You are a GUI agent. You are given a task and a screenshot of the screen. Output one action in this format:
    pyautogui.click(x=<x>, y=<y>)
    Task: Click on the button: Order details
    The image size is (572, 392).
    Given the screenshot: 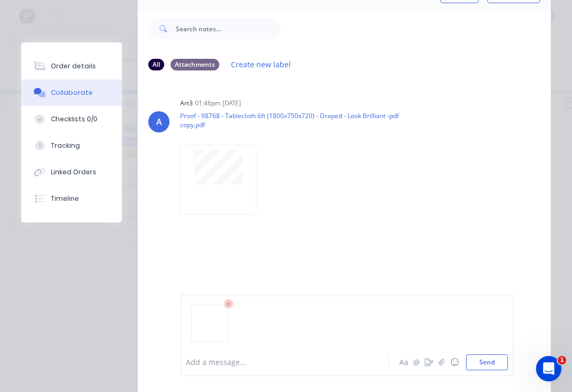 What is the action you would take?
    pyautogui.click(x=72, y=66)
    